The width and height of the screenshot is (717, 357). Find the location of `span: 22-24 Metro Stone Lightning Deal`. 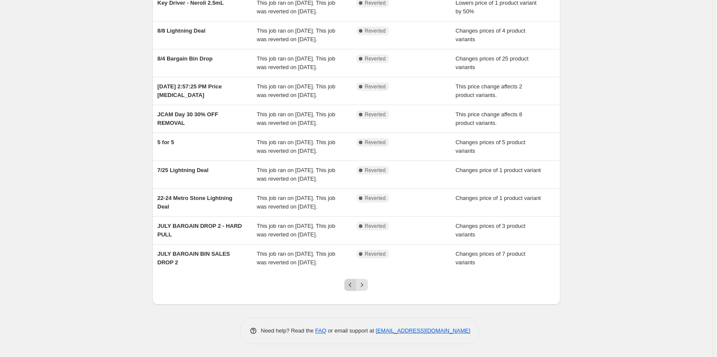

span: 22-24 Metro Stone Lightning Deal is located at coordinates (195, 202).